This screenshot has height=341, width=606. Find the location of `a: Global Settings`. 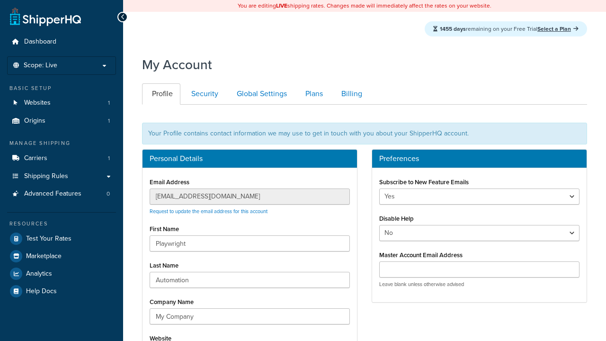

a: Global Settings is located at coordinates (260, 94).